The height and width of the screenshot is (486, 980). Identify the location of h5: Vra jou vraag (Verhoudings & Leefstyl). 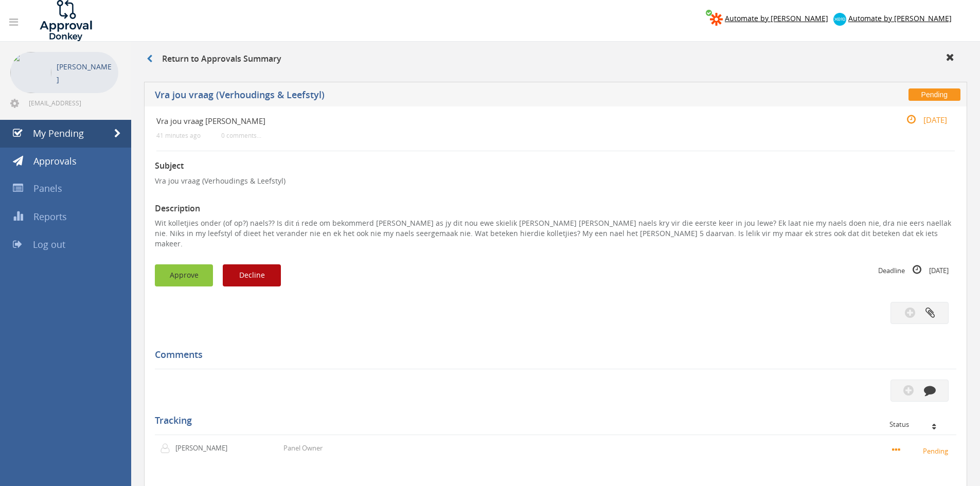
(437, 96).